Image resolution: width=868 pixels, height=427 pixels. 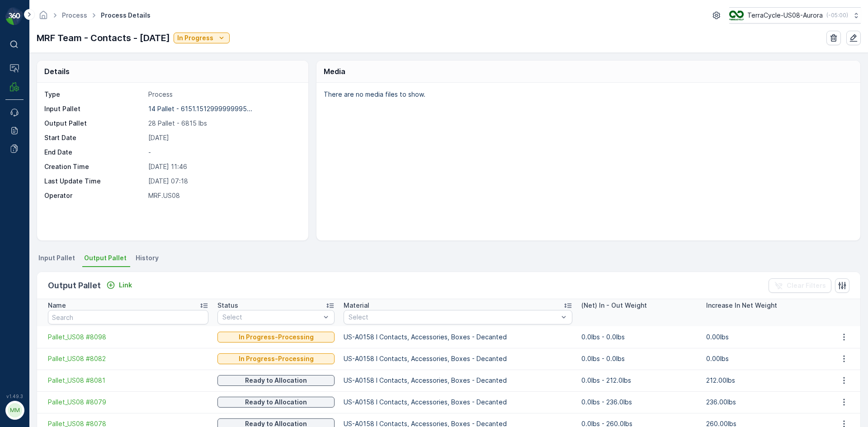 What do you see at coordinates (105, 258) in the screenshot?
I see `span: Output Pallet` at bounding box center [105, 258].